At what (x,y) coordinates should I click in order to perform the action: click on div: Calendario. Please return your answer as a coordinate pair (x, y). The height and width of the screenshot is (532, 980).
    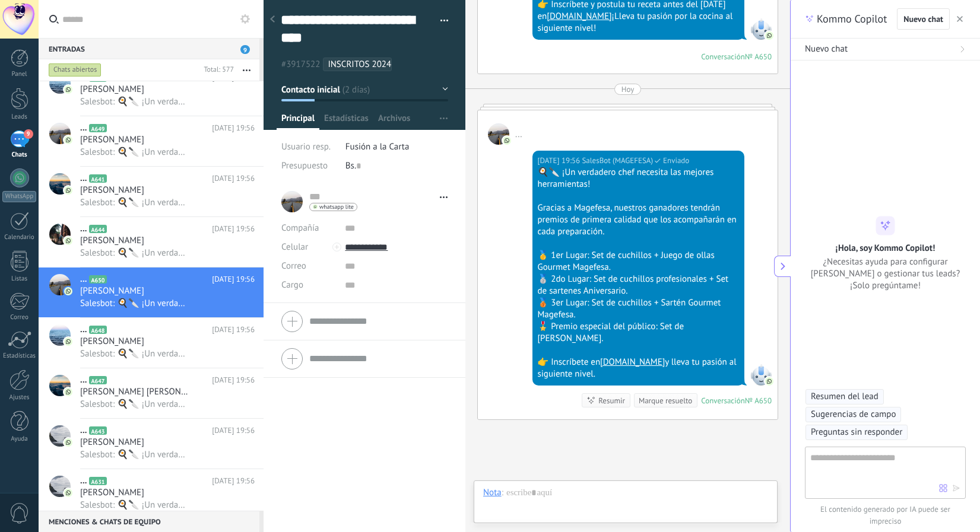
    Looking at the image, I should click on (20, 237).